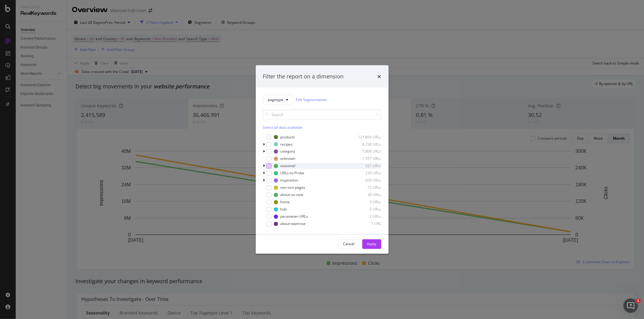  Describe the element at coordinates (367, 180) in the screenshot. I see `div: 205 URLs` at that location.